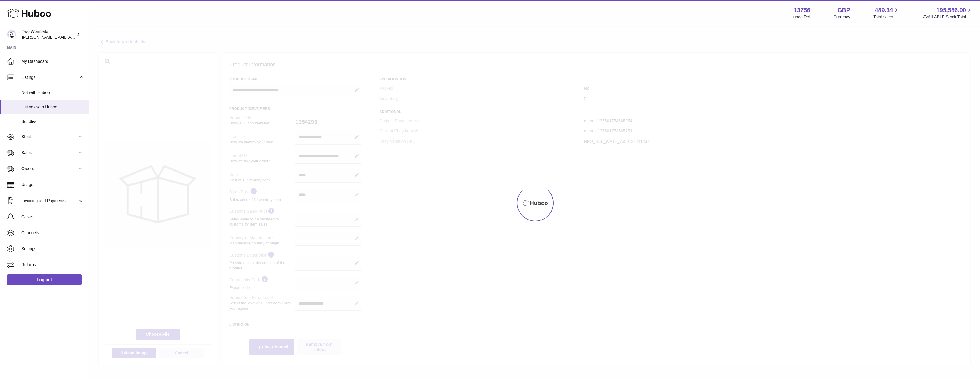 The height and width of the screenshot is (379, 980). What do you see at coordinates (842, 17) in the screenshot?
I see `div: Currency` at bounding box center [842, 17].